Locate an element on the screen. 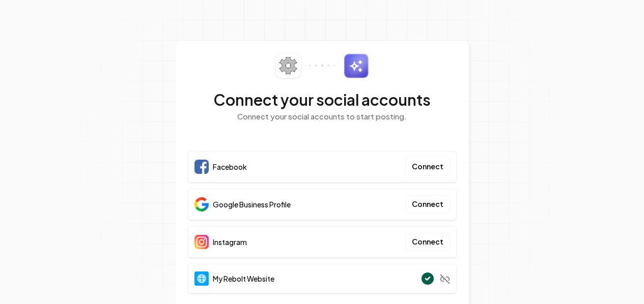 This screenshot has height=304, width=644. img: sparkles.svg is located at coordinates (356, 65).